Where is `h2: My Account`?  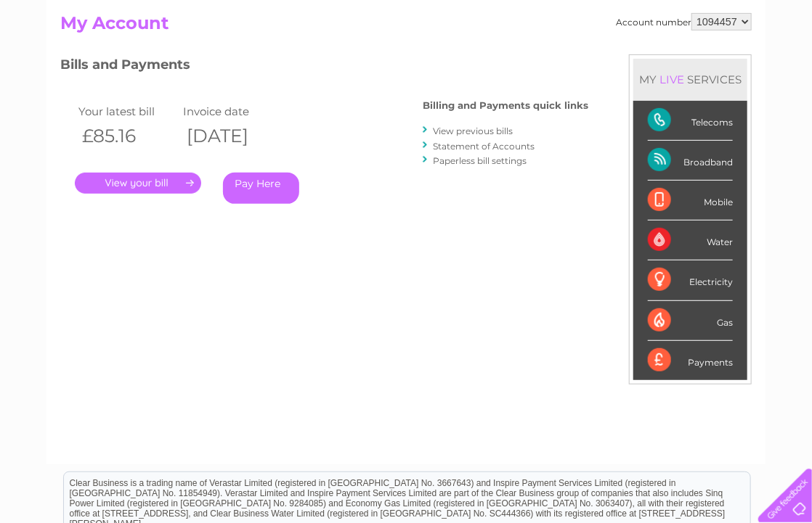 h2: My Account is located at coordinates (406, 26).